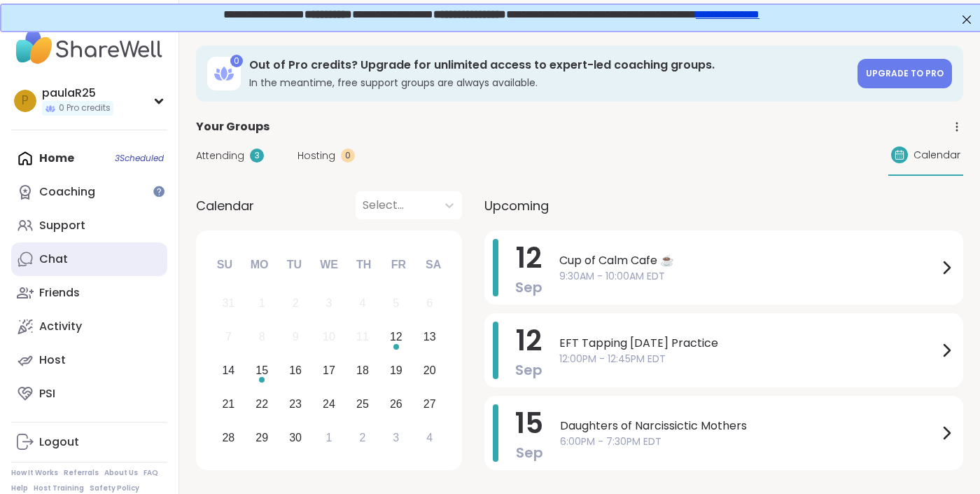 This screenshot has height=494, width=980. Describe the element at coordinates (396, 337) in the screenshot. I see `div: Choose Friday, September 12th, 2025` at that location.